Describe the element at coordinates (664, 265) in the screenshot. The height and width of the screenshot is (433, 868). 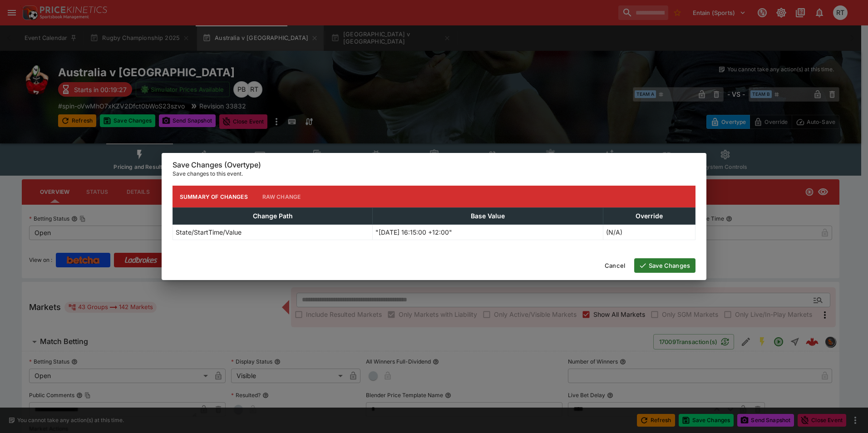
I see `button: Save Changes` at that location.